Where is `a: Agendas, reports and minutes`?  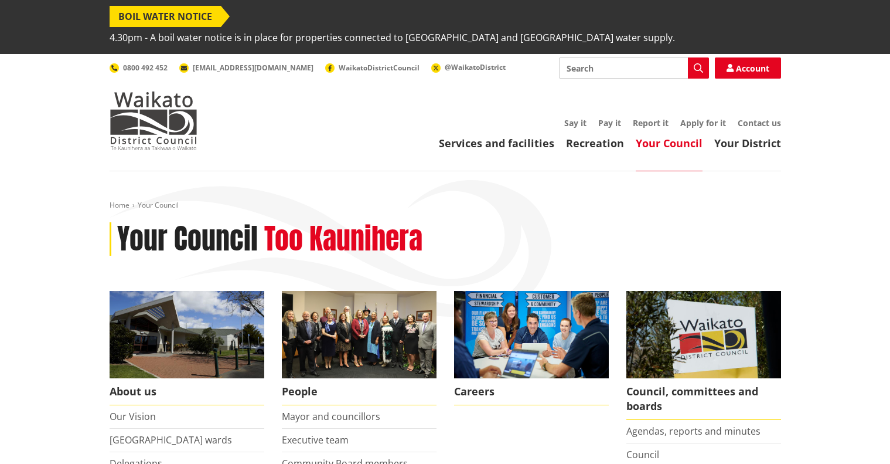
a: Agendas, reports and minutes is located at coordinates (694, 431).